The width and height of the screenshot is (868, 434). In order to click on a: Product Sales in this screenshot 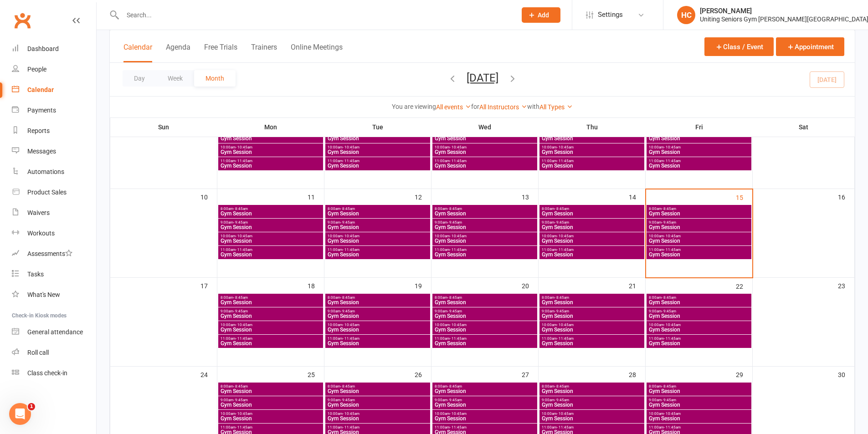, I will do `click(54, 192)`.